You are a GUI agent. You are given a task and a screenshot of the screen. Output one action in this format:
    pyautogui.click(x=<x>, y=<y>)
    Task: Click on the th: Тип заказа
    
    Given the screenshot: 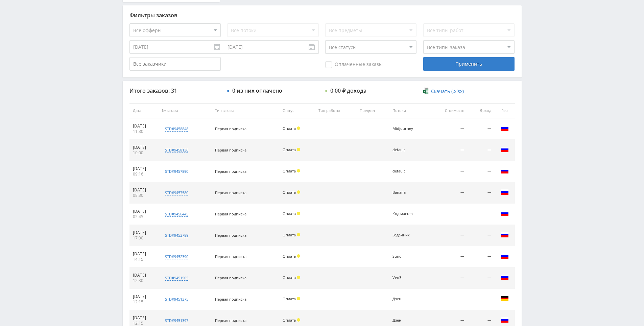 What is the action you would take?
    pyautogui.click(x=245, y=110)
    